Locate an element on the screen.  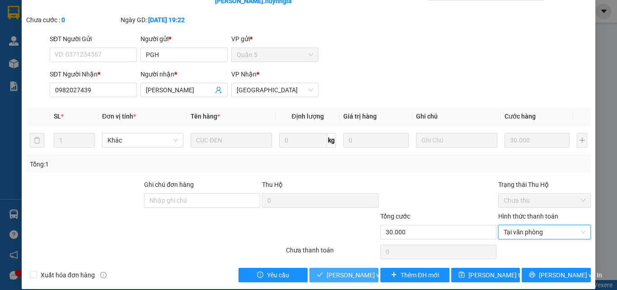
span: Cước hàng is located at coordinates (520, 116).